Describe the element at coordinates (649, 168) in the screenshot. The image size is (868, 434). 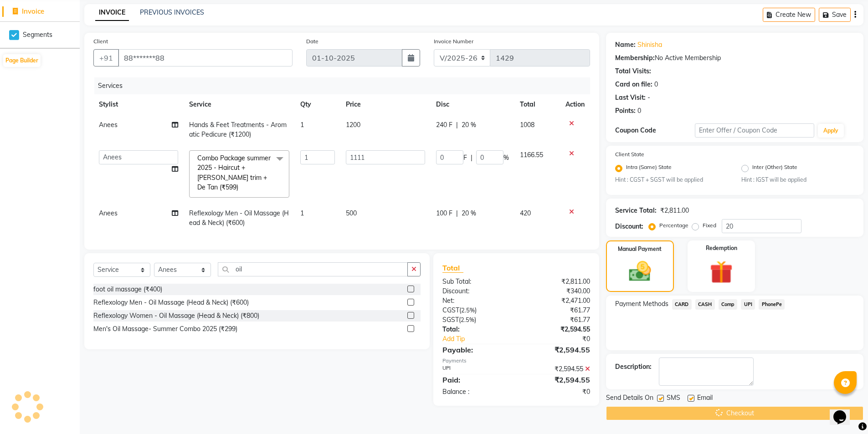
I see `label: Intra (Same) State` at that location.